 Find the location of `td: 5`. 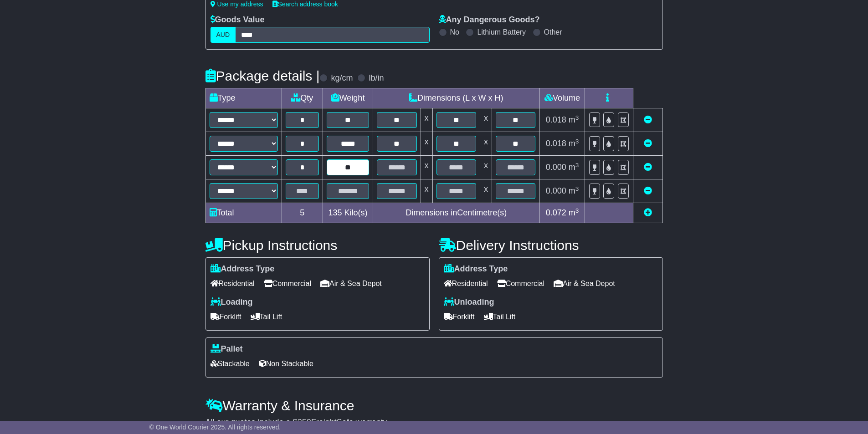

td: 5 is located at coordinates (302, 213).